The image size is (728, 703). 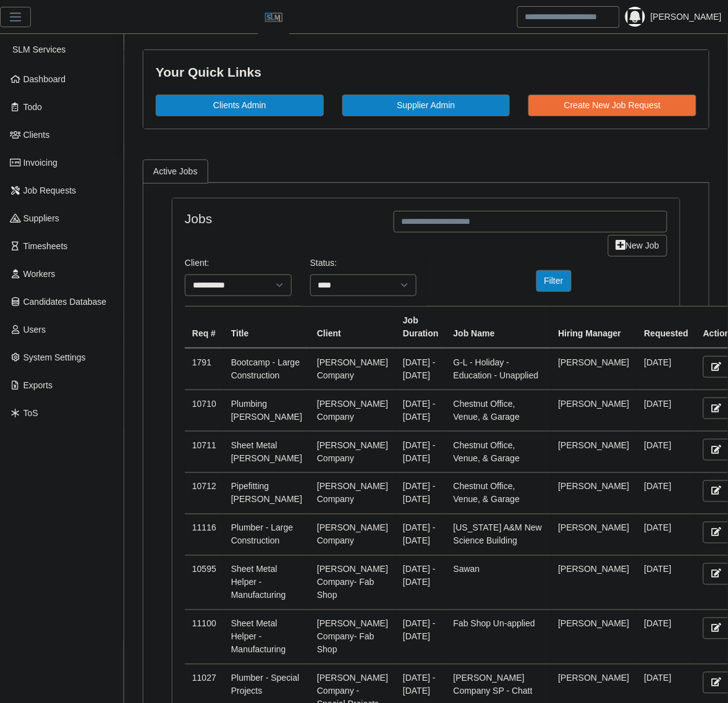 I want to click on a: 11027, so click(x=203, y=678).